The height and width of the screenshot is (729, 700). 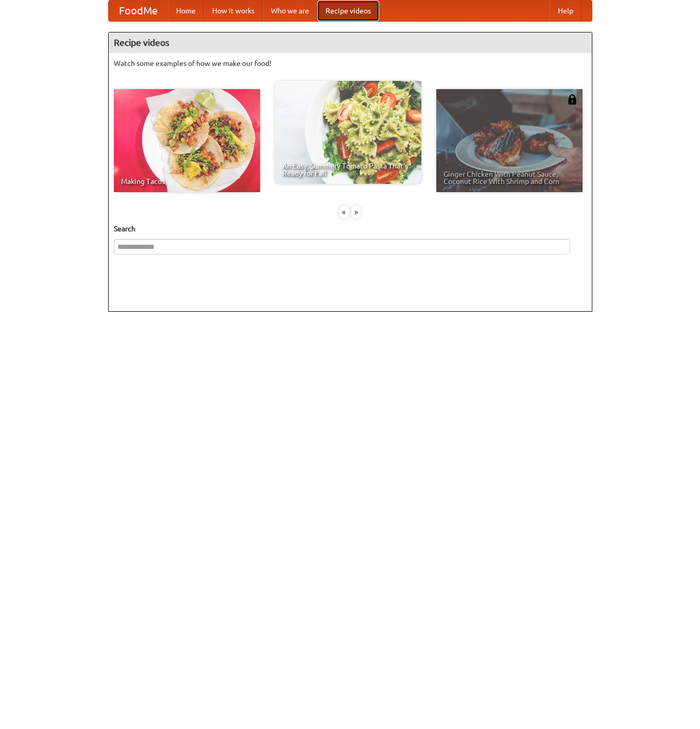 I want to click on a: Recipe videos, so click(x=349, y=11).